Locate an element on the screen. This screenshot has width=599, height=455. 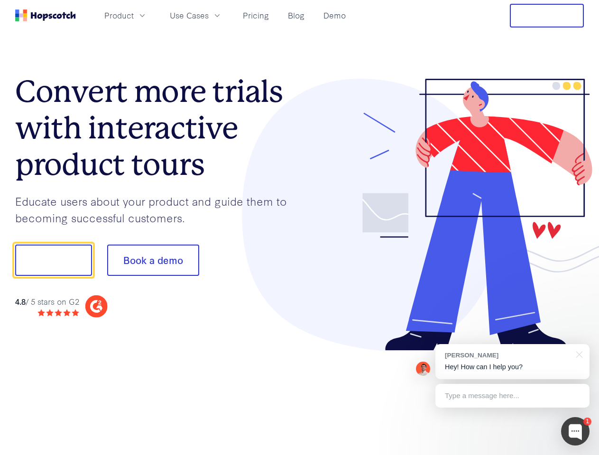
a: Home is located at coordinates (46, 15).